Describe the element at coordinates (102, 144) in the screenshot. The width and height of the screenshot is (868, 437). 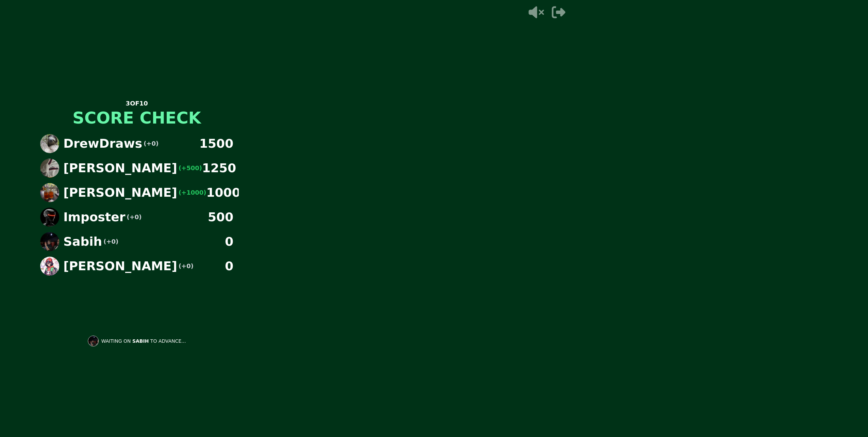
I see `p: DrewDraws` at that location.